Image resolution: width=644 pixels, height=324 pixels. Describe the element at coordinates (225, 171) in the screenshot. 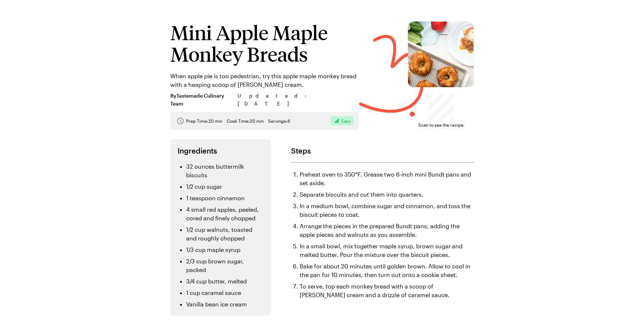

I see `li: 32 ounces buttermilk biscuits` at that location.